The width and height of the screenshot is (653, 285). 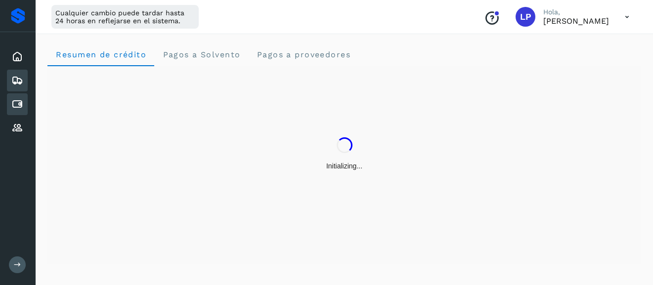 What do you see at coordinates (17, 57) in the screenshot?
I see `div: Inicio` at bounding box center [17, 57].